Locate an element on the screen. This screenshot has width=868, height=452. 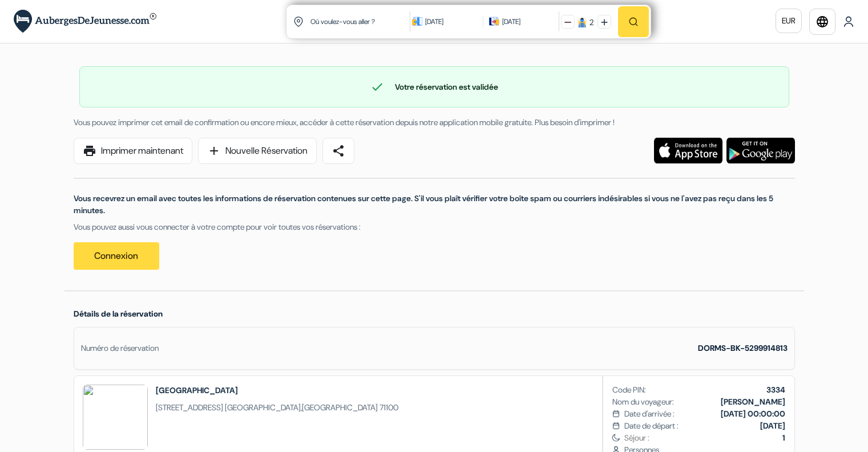
strong: DORMS-BK-5299914813 is located at coordinates (743, 348).